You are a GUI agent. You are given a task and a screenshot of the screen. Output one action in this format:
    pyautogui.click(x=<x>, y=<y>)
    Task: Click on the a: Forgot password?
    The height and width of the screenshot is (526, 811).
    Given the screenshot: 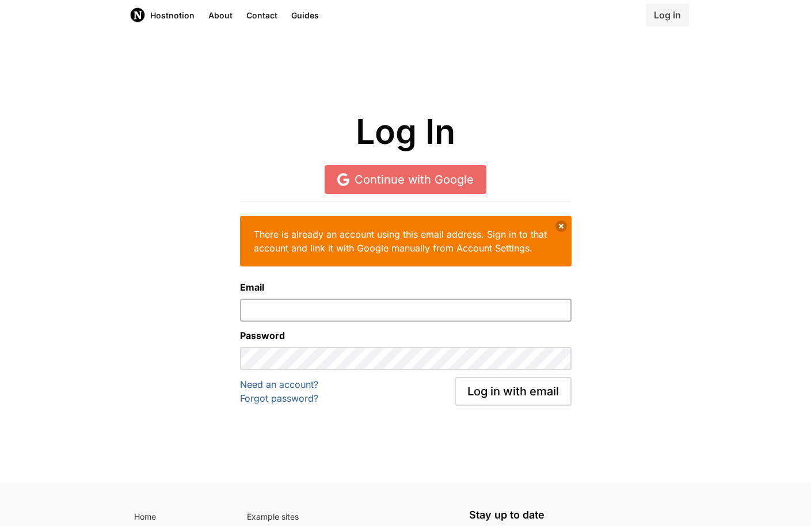 What is the action you would take?
    pyautogui.click(x=279, y=398)
    